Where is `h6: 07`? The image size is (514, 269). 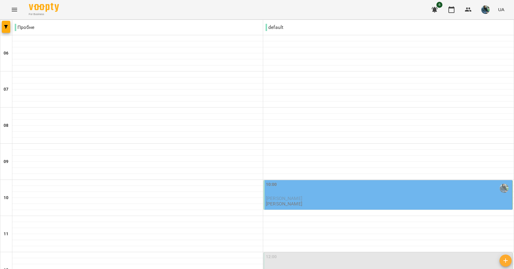 h6: 07 is located at coordinates (6, 89).